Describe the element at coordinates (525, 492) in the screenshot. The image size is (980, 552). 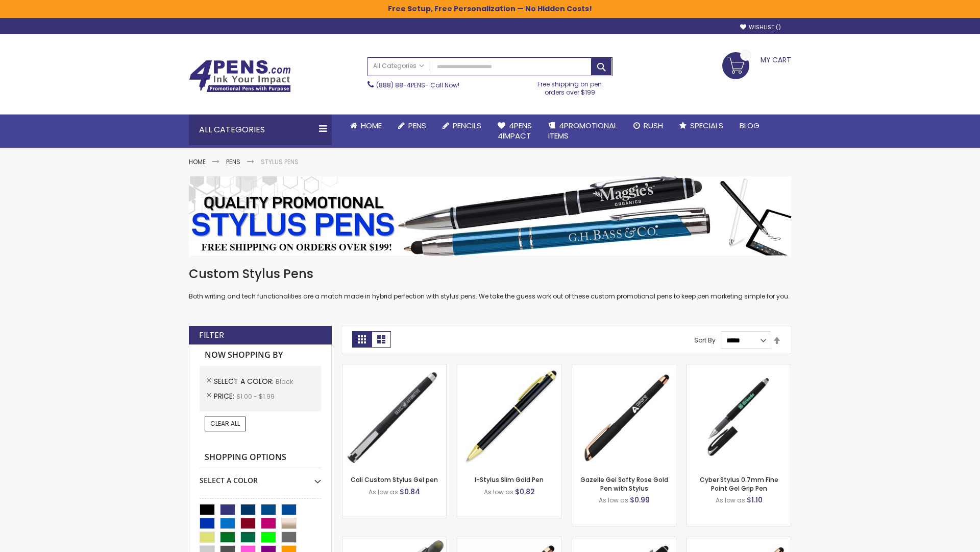
I see `span: $0.82` at that location.